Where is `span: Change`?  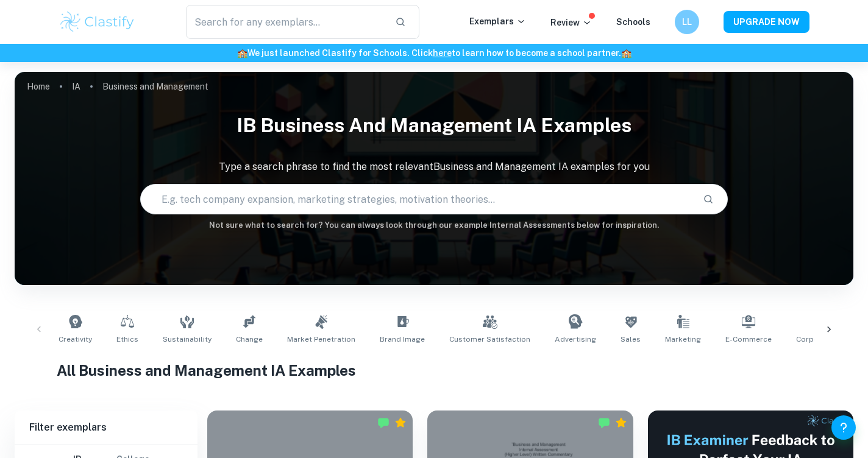
span: Change is located at coordinates (249, 339).